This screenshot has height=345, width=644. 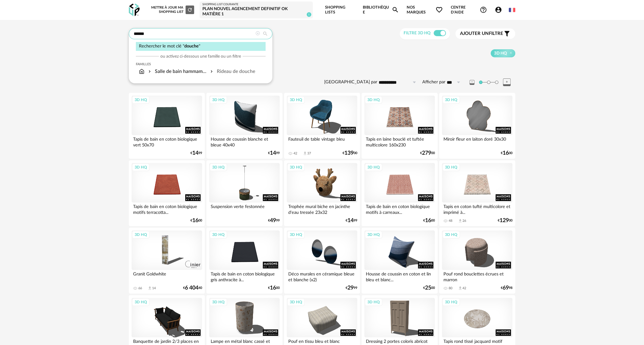 What do you see at coordinates (498, 10) in the screenshot?
I see `span: Account Circle icon` at bounding box center [498, 10].